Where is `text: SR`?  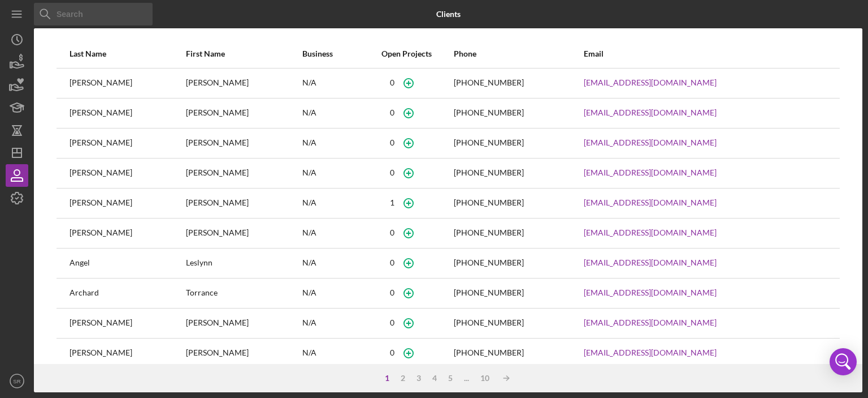
text: SR is located at coordinates (17, 381).